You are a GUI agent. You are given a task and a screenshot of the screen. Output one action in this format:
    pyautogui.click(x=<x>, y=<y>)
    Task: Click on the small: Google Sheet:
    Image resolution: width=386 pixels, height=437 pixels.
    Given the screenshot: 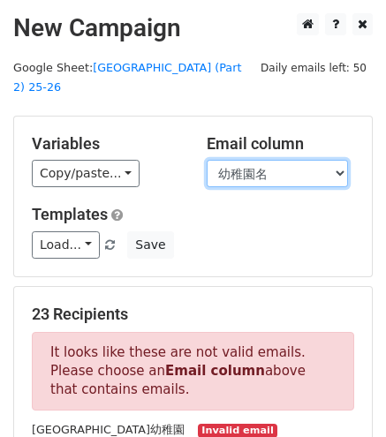 What is the action you would take?
    pyautogui.click(x=127, y=78)
    